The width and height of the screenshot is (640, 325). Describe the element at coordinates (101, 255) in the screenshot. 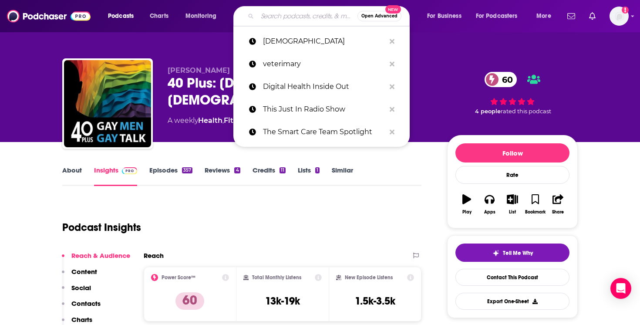

I see `p: Reach & Audience` at that location.